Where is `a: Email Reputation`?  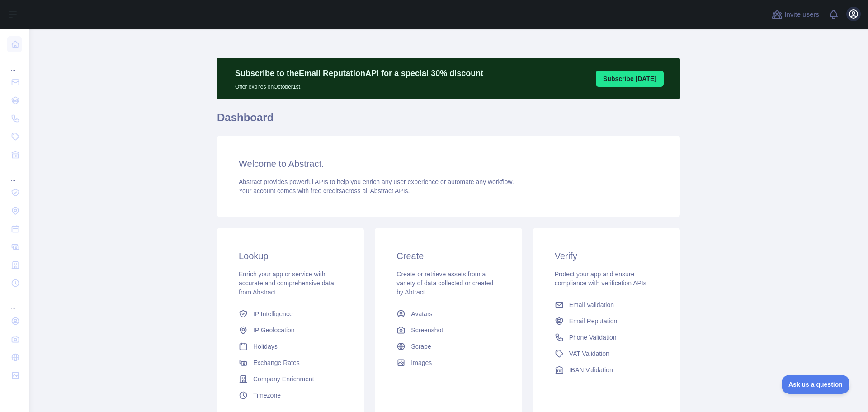 a: Email Reputation is located at coordinates (606, 321).